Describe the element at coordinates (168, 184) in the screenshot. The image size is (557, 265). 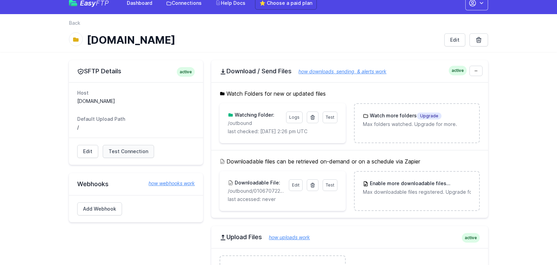
I see `a: how webhooks work` at that location.